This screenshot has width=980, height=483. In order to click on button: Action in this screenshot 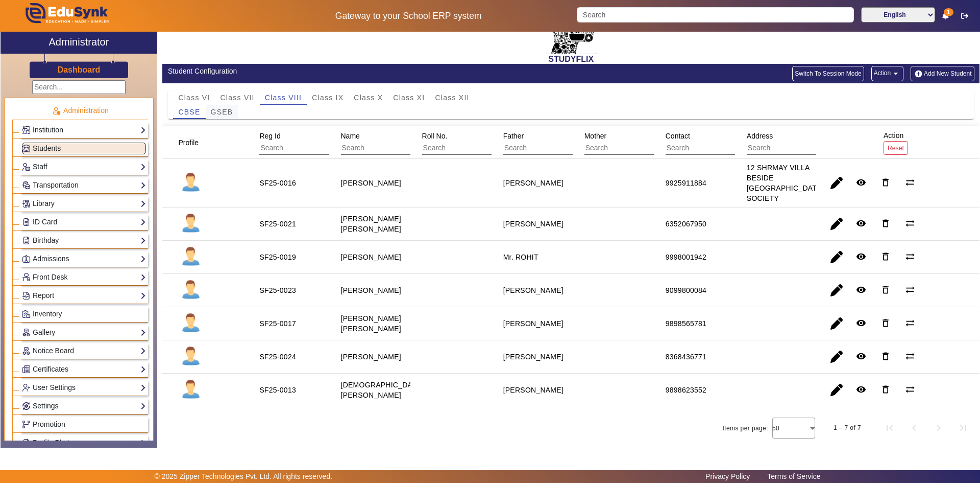, I will do `click(887, 74)`.